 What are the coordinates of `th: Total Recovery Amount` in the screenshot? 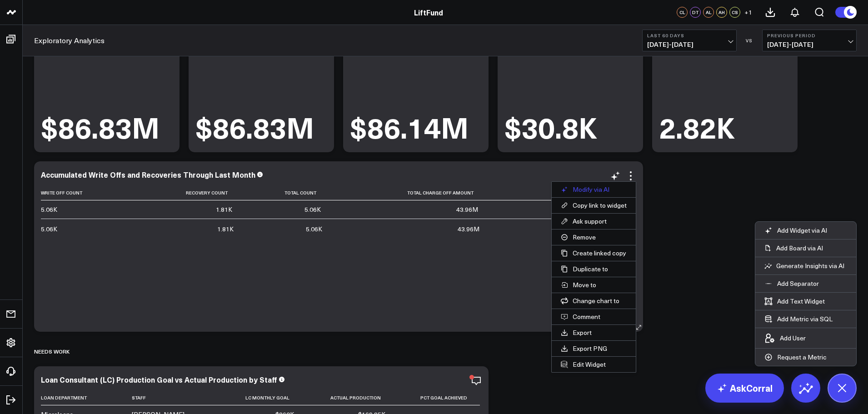 It's located at (561, 193).